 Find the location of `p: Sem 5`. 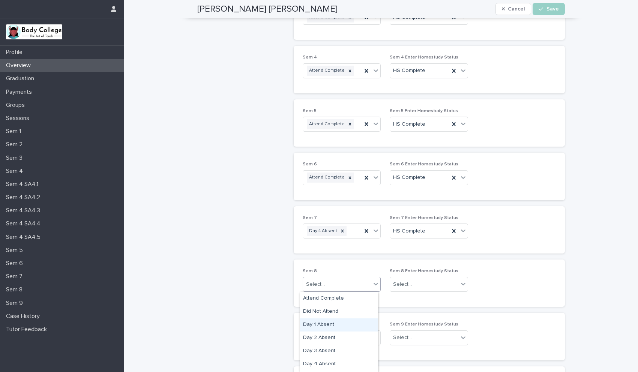

p: Sem 5 is located at coordinates (16, 250).